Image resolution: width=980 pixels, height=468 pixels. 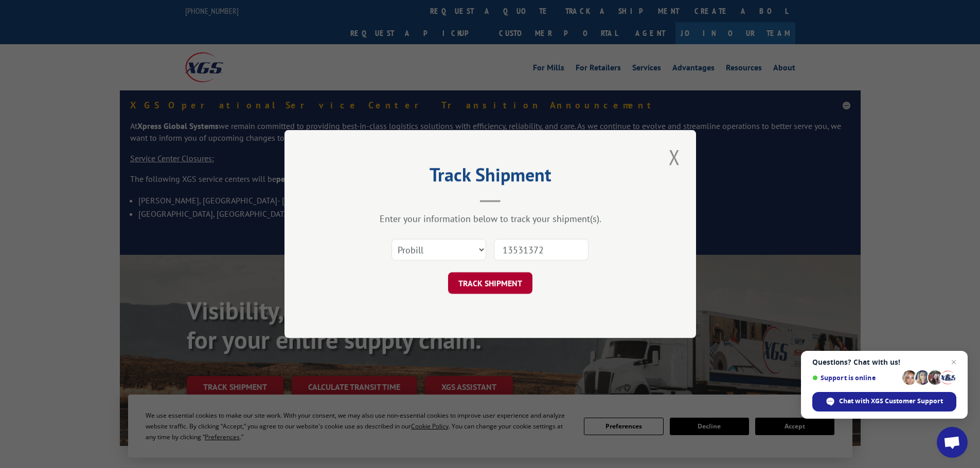 I want to click on h2: Track Shipment, so click(x=490, y=177).